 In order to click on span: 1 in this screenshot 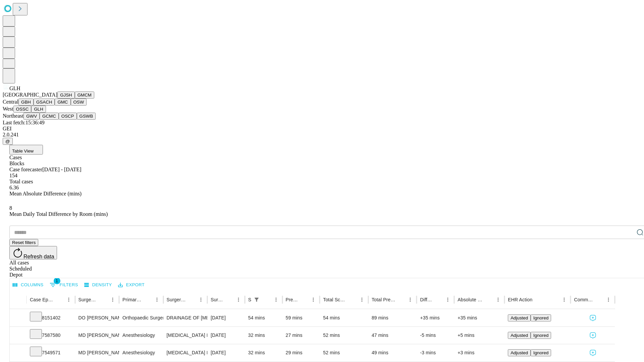, I will do `click(57, 281)`.